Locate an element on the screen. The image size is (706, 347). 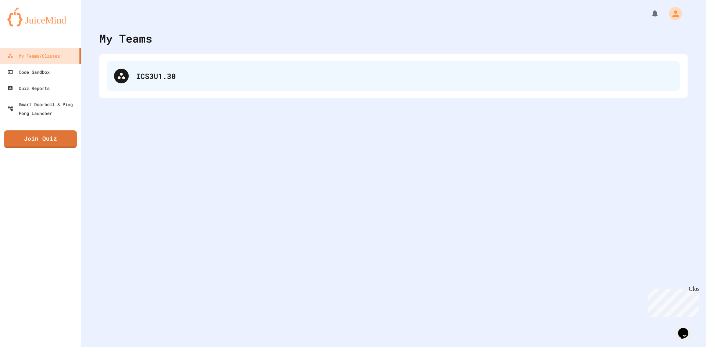
div: Quiz Reports is located at coordinates (28, 88).